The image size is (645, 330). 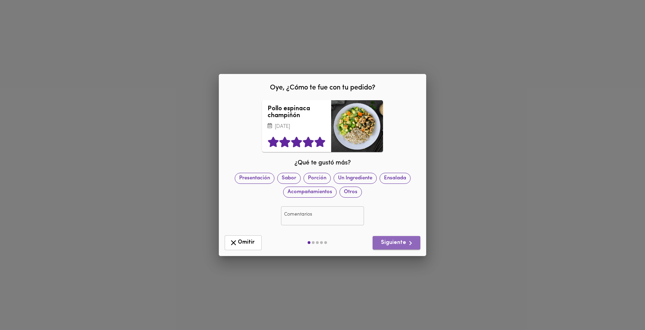 What do you see at coordinates (357, 126) in the screenshot?
I see `div: Pollo espinaca champiñón` at bounding box center [357, 126].